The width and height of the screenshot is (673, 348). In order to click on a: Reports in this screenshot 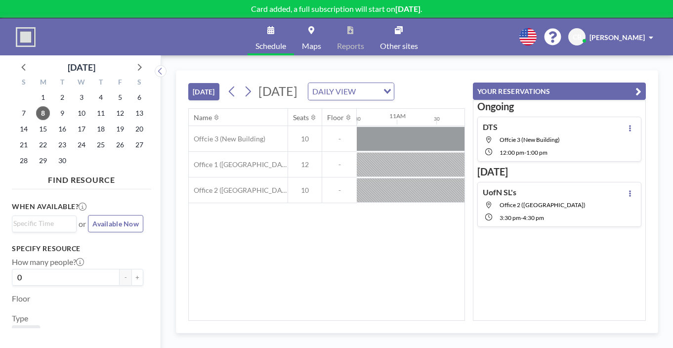, I will do `click(350, 37)`.